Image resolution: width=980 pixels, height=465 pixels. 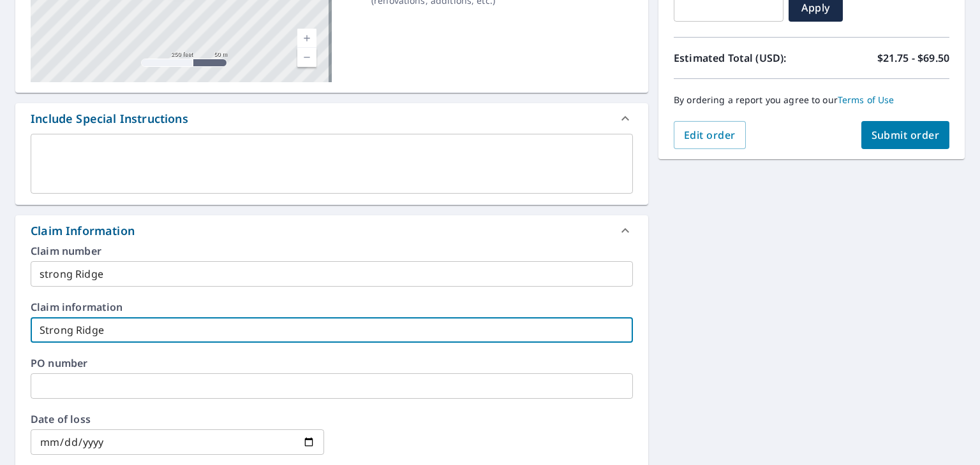 What do you see at coordinates (905, 135) in the screenshot?
I see `button: Submit order` at bounding box center [905, 135].